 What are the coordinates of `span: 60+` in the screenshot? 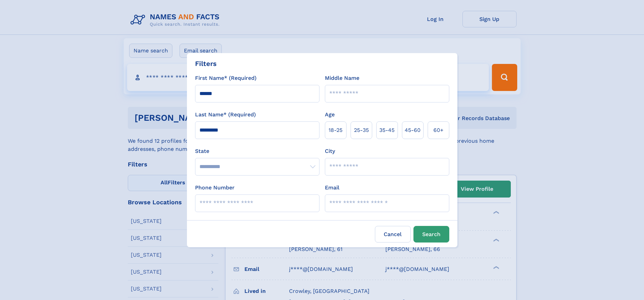 It's located at (439, 130).